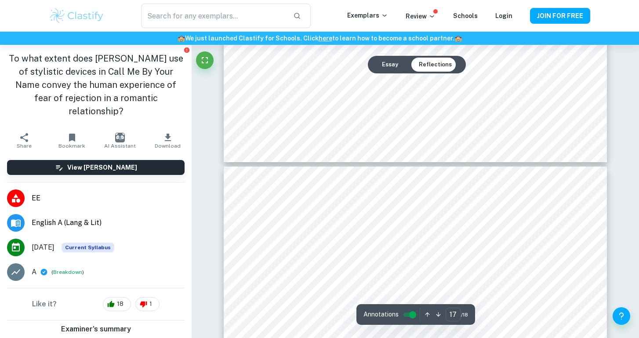  Describe the element at coordinates (167, 146) in the screenshot. I see `span: Download` at that location.